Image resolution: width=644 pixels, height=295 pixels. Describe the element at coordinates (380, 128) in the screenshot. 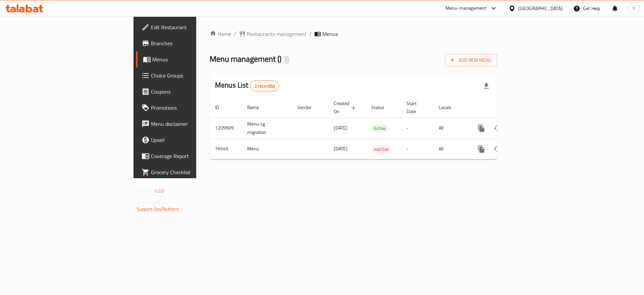

I see `div: Active` at that location.